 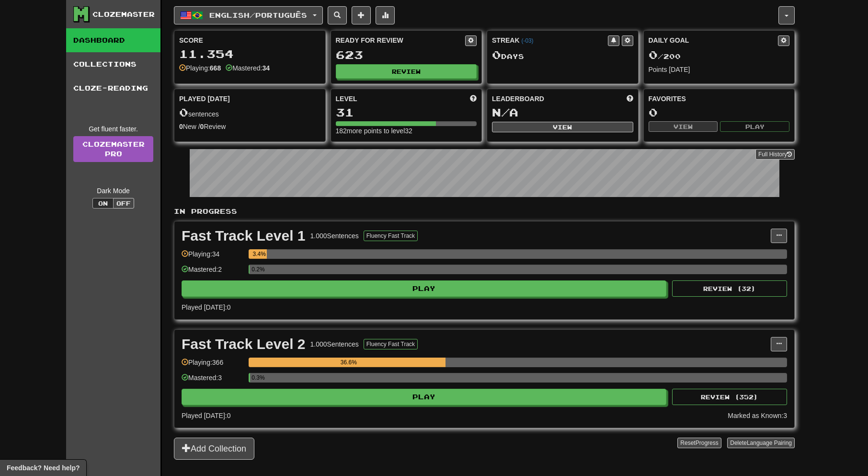 What do you see at coordinates (258, 15) in the screenshot?
I see `span: English / Português` at bounding box center [258, 15].